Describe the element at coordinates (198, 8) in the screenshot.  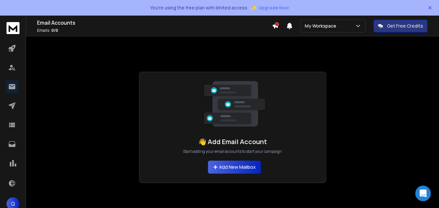
I see `p: You're using the free plan with limited access` at that location.